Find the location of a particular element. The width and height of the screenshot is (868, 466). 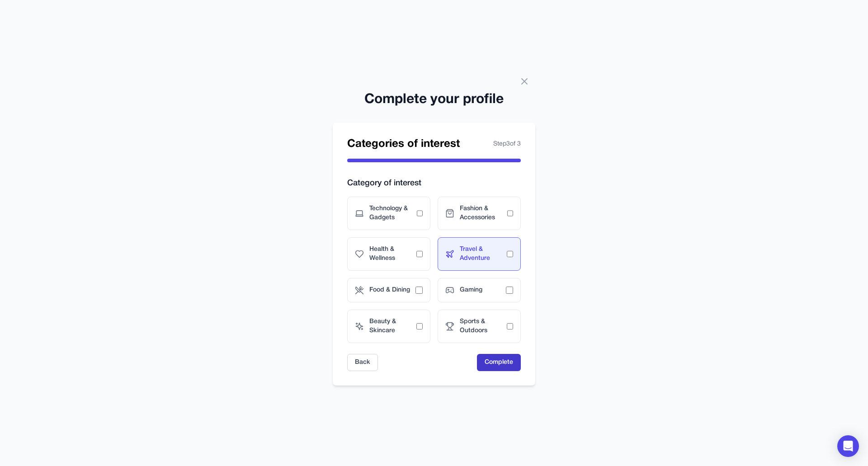

span: Health & Wellness is located at coordinates (393, 254).